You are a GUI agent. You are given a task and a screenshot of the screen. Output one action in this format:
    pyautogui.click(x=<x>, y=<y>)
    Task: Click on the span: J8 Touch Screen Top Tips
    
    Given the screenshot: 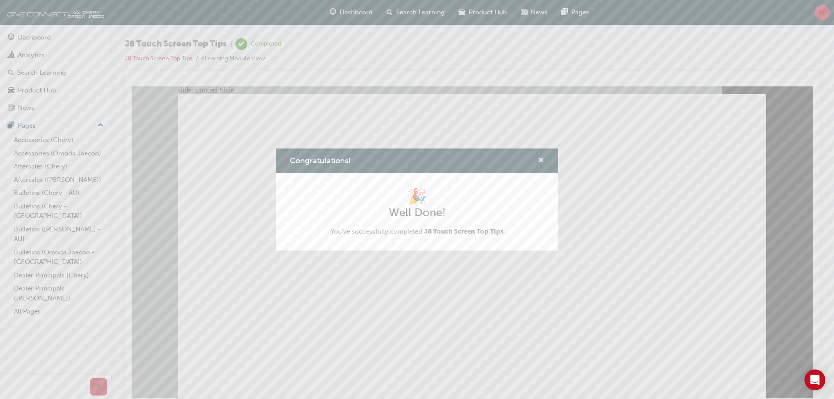 What is the action you would take?
    pyautogui.click(x=463, y=232)
    